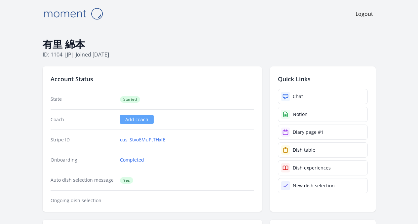 The height and width of the screenshot is (224, 418). Describe the element at coordinates (323, 168) in the screenshot. I see `a: Dish experiences` at that location.